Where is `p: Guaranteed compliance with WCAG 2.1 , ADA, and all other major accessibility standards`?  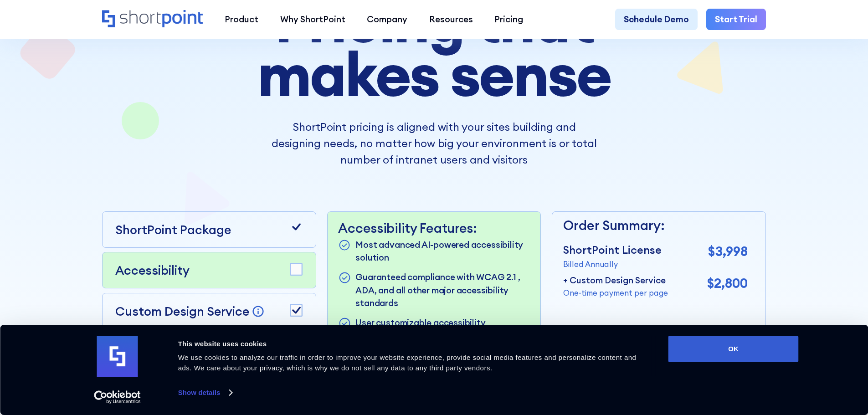
p: Guaranteed compliance with WCAG 2.1 , ADA, and all other major accessibility standards is located at coordinates (442, 290).